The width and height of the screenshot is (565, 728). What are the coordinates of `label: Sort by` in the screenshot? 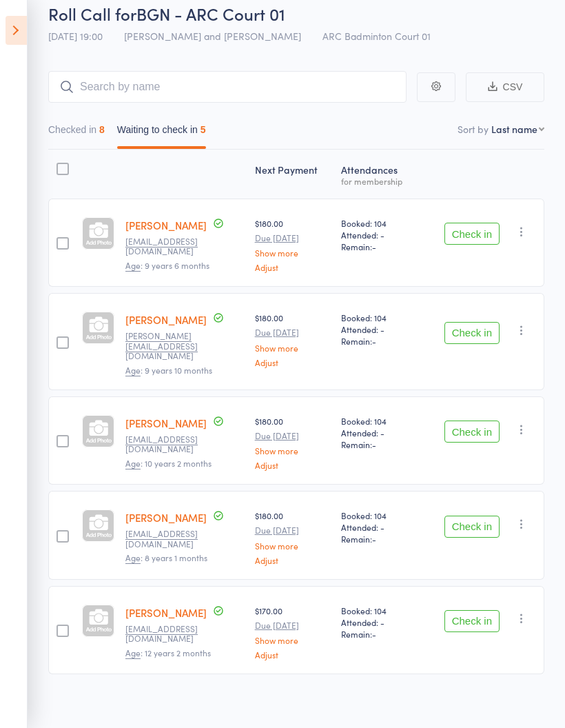 It's located at (473, 129).